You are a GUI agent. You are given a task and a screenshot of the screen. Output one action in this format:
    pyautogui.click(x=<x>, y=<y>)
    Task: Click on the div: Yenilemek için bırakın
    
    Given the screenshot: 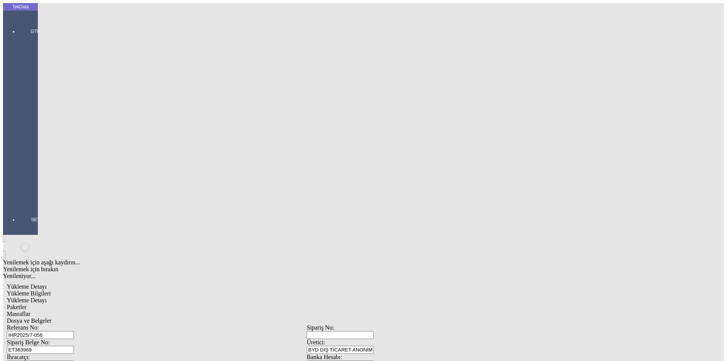 What is the action you would take?
    pyautogui.click(x=307, y=269)
    